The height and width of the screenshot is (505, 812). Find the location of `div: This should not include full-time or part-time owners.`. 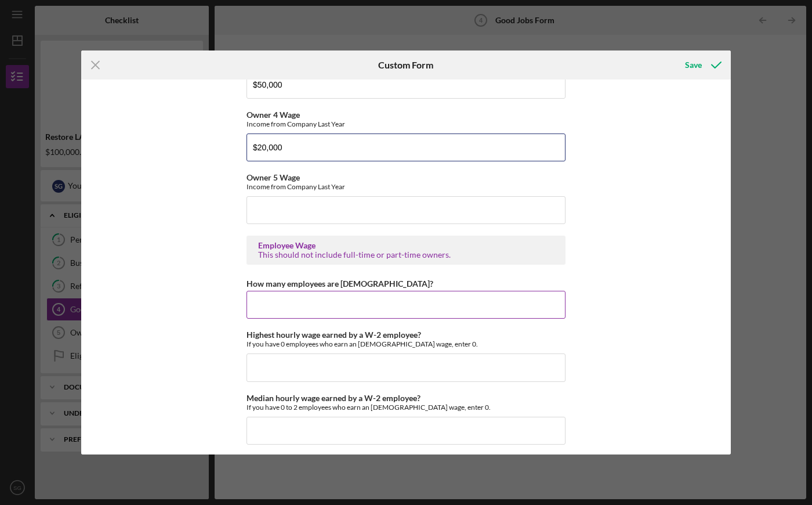

div: This should not include full-time or part-time owners. is located at coordinates (406, 255).